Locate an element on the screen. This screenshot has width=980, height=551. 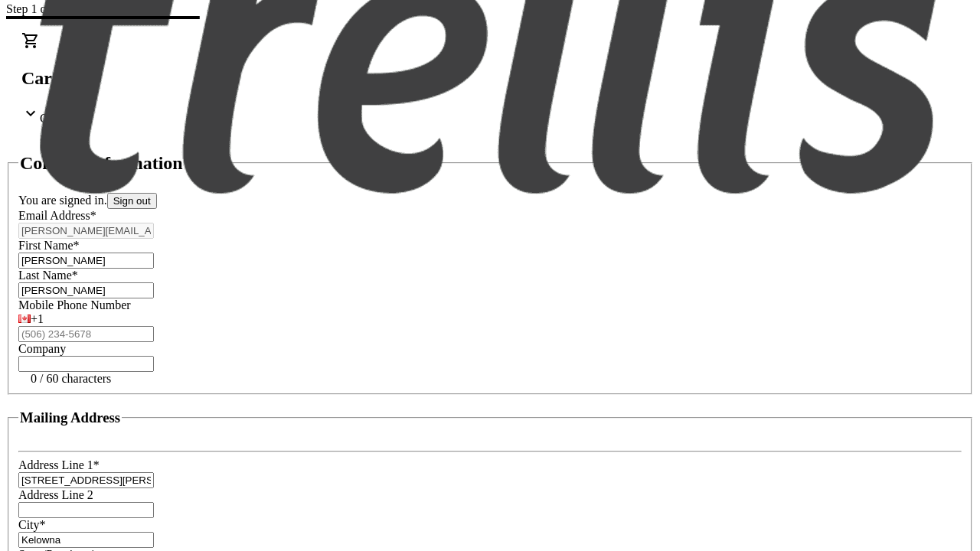
input: City is located at coordinates (86, 540).